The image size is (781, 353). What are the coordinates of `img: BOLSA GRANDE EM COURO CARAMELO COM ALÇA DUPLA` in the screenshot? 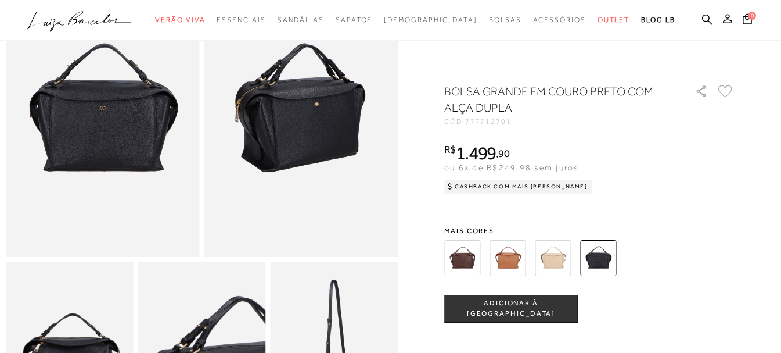 It's located at (508, 258).